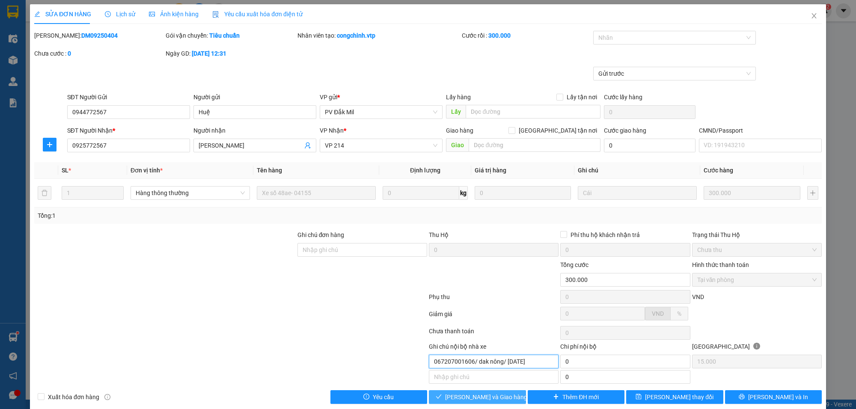  What do you see at coordinates (383, 397) in the screenshot?
I see `span: Yêu cầu` at bounding box center [383, 397].